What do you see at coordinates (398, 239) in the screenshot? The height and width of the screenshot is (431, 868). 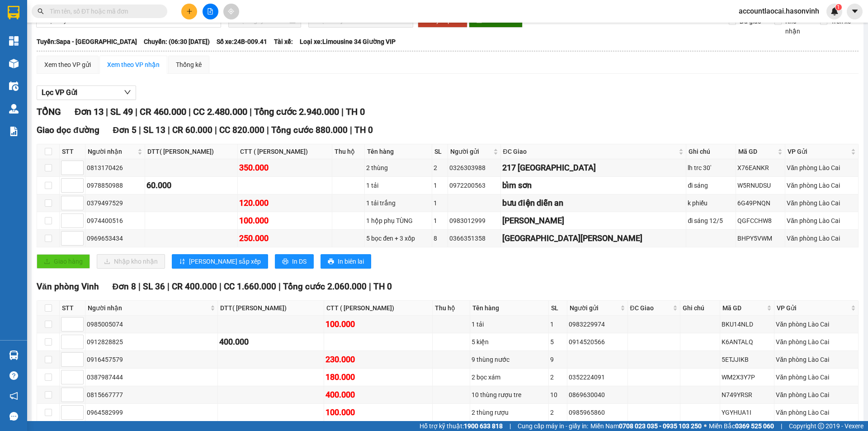 I see `div: 5 bọc đen + 3 xốp` at bounding box center [398, 239].